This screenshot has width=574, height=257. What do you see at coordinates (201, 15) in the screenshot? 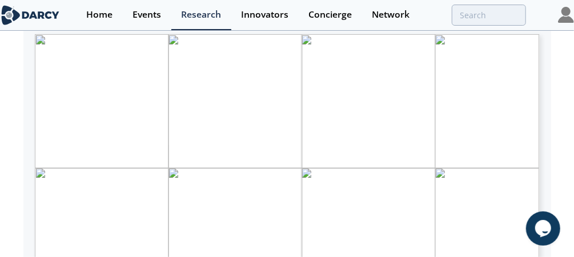
I see `div: Research` at bounding box center [201, 15].